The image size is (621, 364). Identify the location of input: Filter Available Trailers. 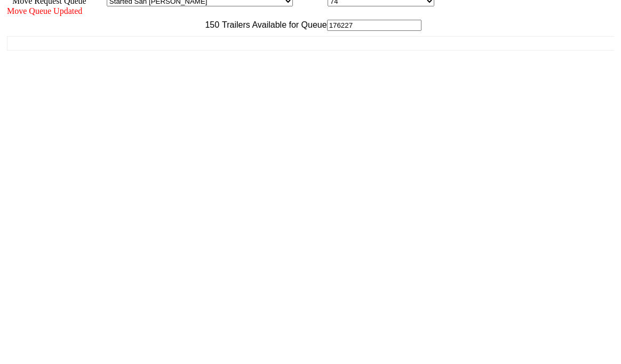
(374, 25).